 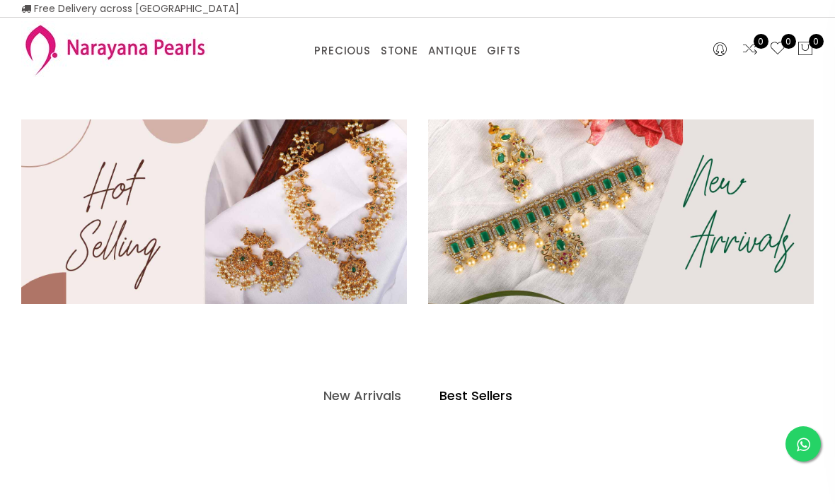 I want to click on a: PRECIOUS, so click(x=342, y=51).